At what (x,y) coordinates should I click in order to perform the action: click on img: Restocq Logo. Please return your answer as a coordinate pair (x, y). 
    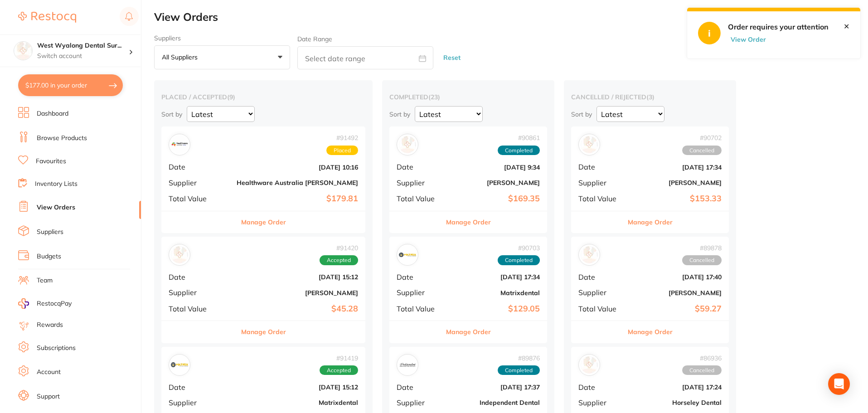
    Looking at the image, I should click on (47, 17).